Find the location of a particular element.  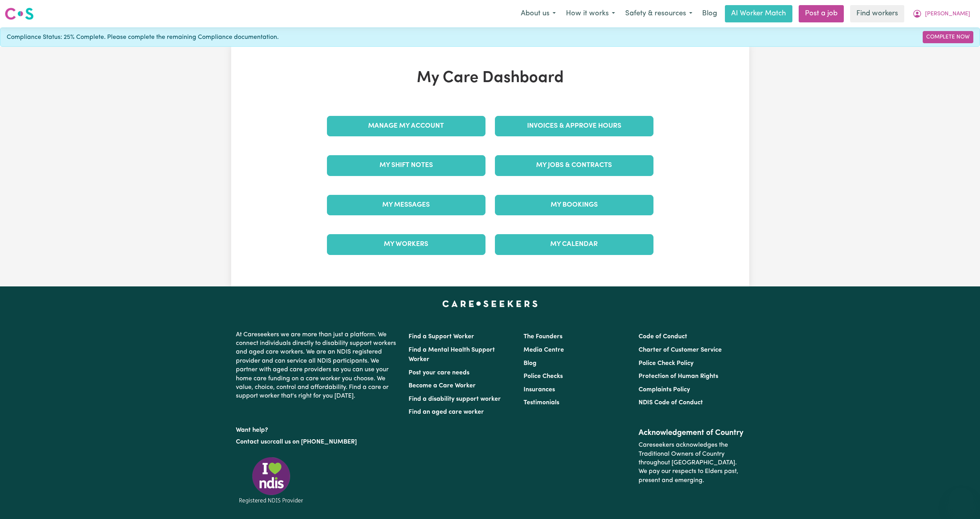

button: Safety & resources is located at coordinates (659, 14).